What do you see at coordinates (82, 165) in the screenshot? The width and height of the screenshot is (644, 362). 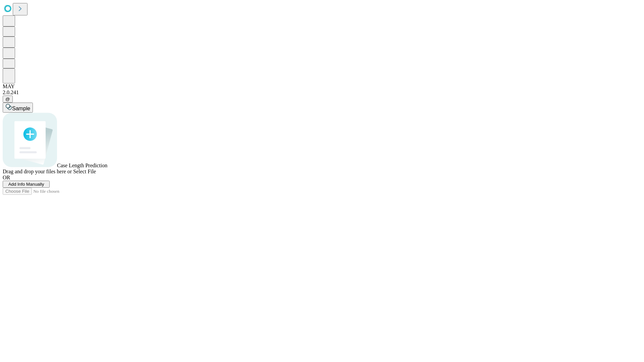 I see `span: Case Length Prediction` at bounding box center [82, 165].